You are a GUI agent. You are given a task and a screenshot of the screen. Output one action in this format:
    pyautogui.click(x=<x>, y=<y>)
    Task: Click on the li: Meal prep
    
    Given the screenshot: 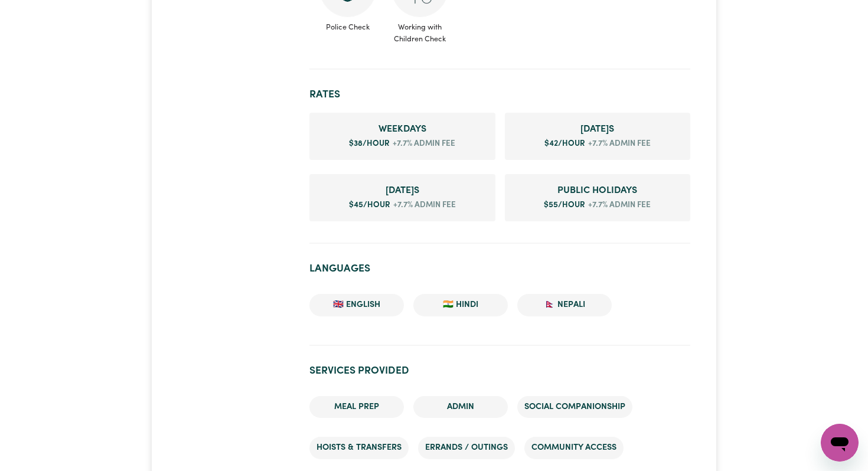 What is the action you would take?
    pyautogui.click(x=357, y=407)
    